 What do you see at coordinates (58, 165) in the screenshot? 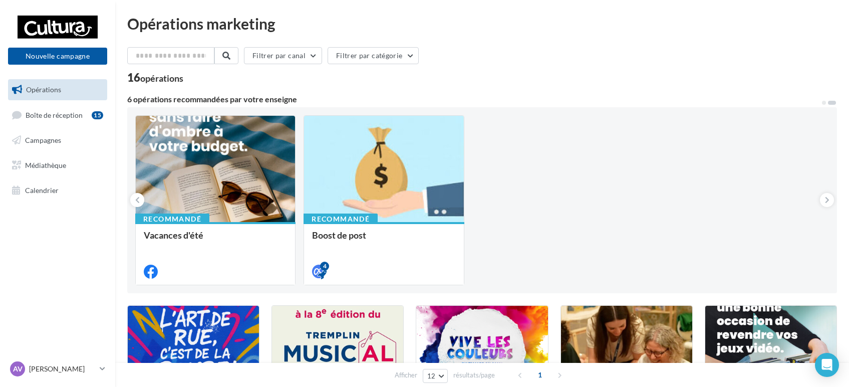
I see `a: Médiathèque` at bounding box center [58, 165].